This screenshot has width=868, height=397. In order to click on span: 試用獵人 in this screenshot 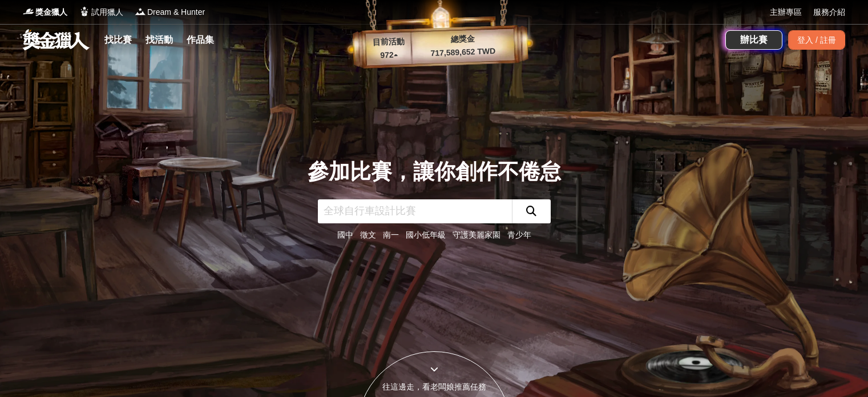, I will do `click(107, 12)`.